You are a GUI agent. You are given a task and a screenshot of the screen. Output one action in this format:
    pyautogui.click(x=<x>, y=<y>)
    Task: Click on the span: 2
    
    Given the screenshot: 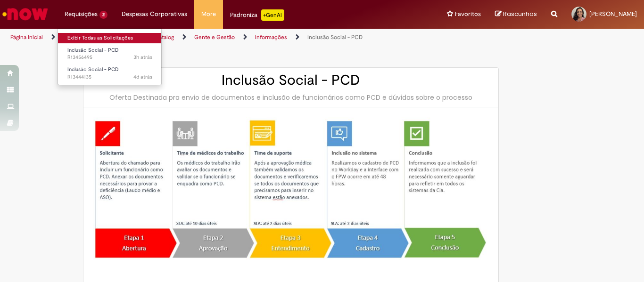 What is the action you would take?
    pyautogui.click(x=103, y=15)
    